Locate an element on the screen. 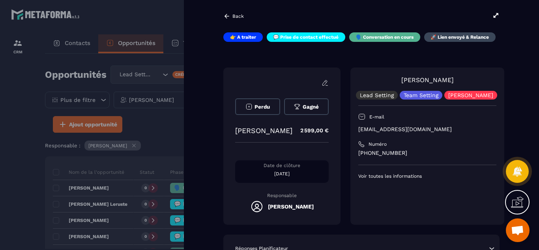 This screenshot has width=539, height=250. div: Ouvrir le chat is located at coordinates (518, 230).